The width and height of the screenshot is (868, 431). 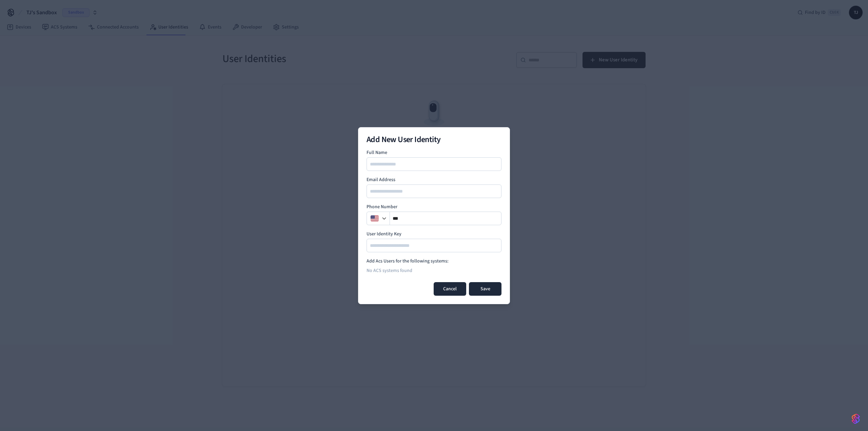 What do you see at coordinates (450, 289) in the screenshot?
I see `button: Cancel` at bounding box center [450, 289].